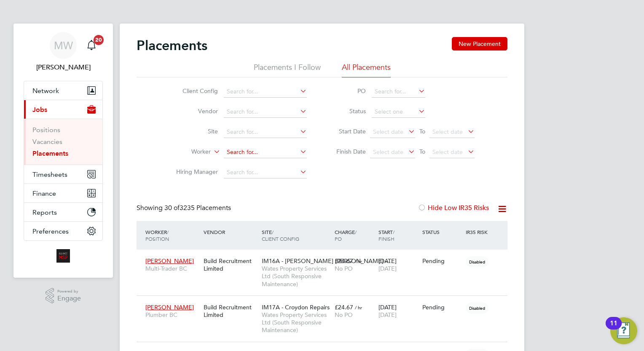  Describe the element at coordinates (63, 175) in the screenshot. I see `button: Timesheets` at that location.